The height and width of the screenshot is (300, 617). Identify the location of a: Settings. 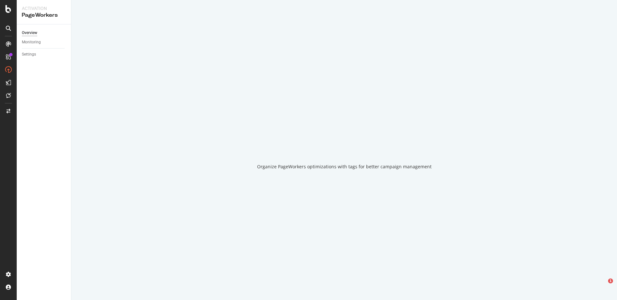
(44, 54).